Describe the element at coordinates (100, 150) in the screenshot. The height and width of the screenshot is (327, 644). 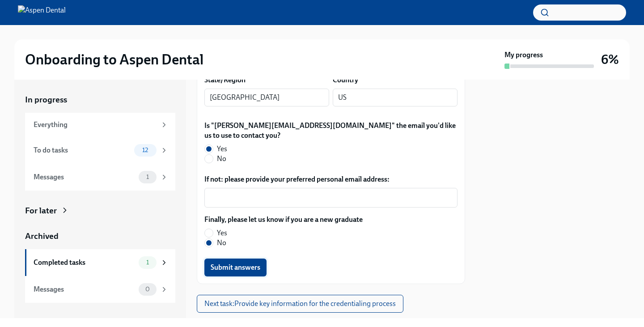
I see `a: To do tasks12` at that location.